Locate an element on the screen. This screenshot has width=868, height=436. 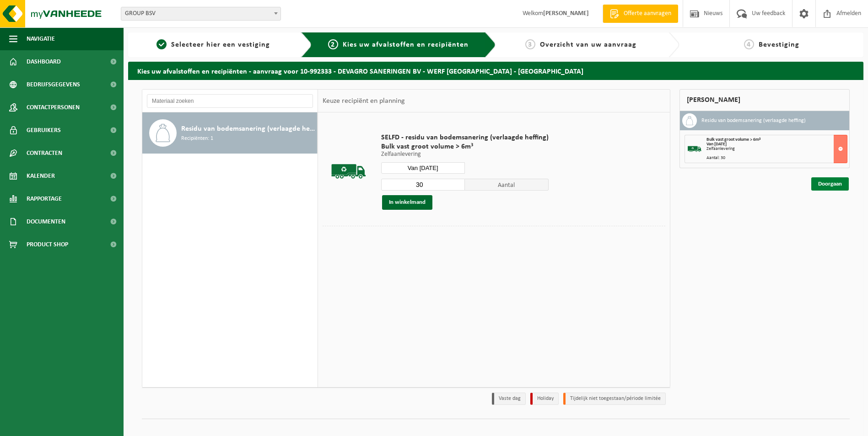
span: Overzicht van uw aanvraag is located at coordinates (588, 45).